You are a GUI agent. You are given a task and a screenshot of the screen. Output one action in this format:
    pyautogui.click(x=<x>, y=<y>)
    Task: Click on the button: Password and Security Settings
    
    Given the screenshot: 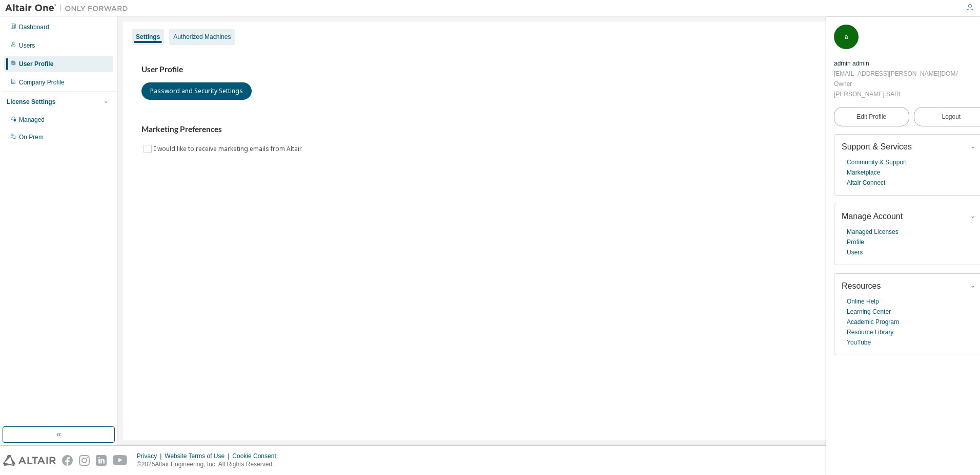 What is the action you would take?
    pyautogui.click(x=196, y=91)
    